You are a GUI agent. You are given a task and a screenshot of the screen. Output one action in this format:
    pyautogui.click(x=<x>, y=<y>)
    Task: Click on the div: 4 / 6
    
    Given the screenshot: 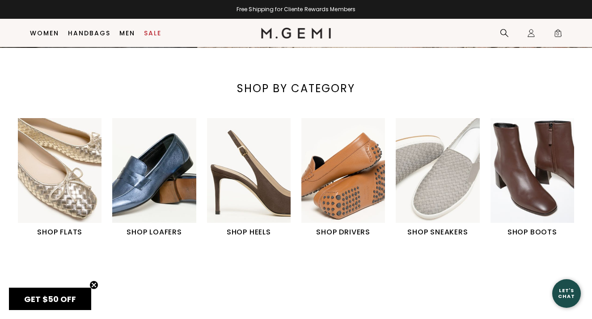 What is the action you would take?
    pyautogui.click(x=349, y=178)
    